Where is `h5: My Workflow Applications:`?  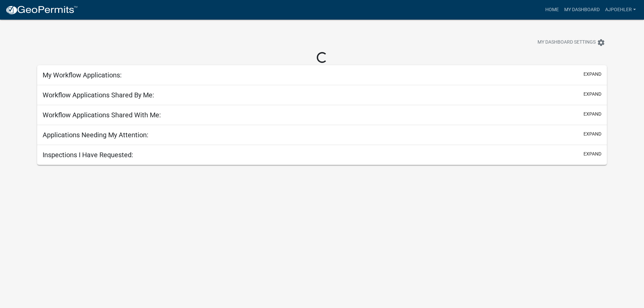
h5: My Workflow Applications: is located at coordinates (82, 75).